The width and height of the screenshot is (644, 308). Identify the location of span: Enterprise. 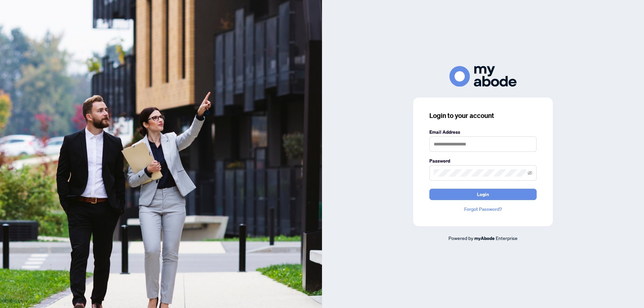
(506, 238).